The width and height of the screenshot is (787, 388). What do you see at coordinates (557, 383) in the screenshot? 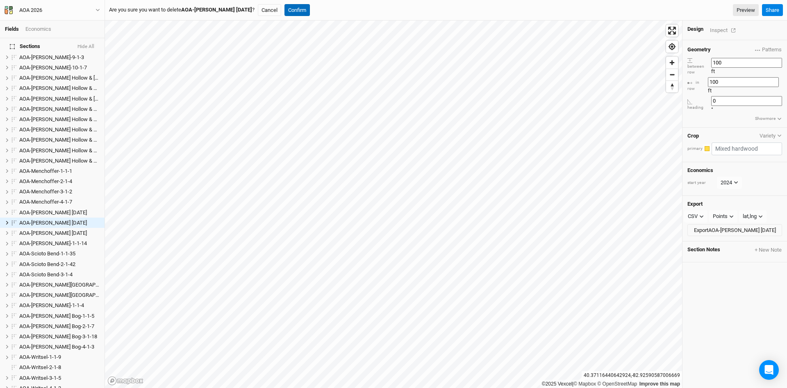
I see `a: ©2025 Vexcel` at bounding box center [557, 383].